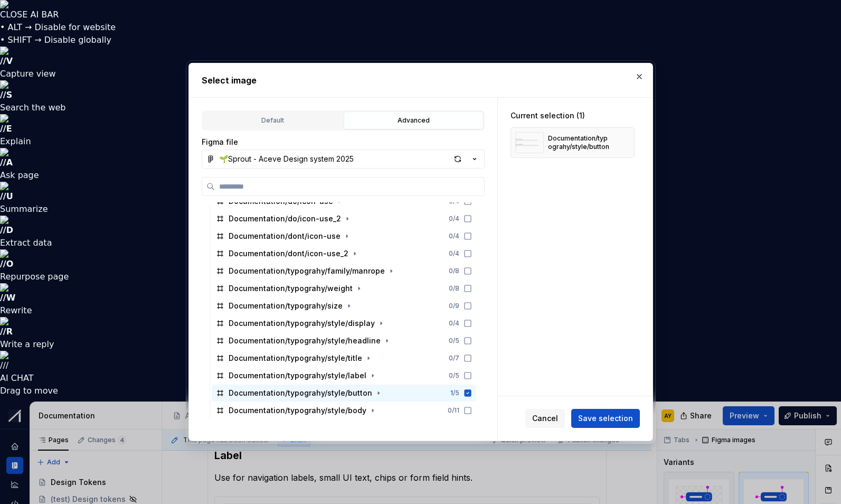 The image size is (841, 504). I want to click on button: Save selection, so click(606, 418).